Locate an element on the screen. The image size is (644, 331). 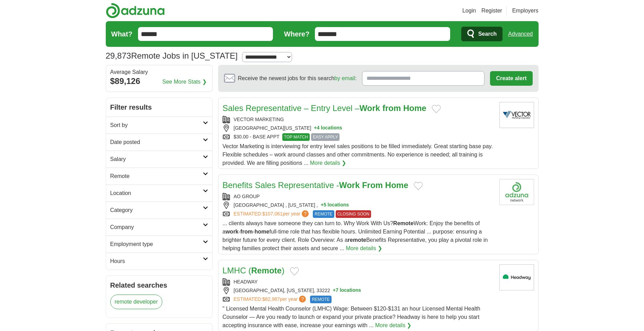
a: Advanced is located at coordinates (520, 34).